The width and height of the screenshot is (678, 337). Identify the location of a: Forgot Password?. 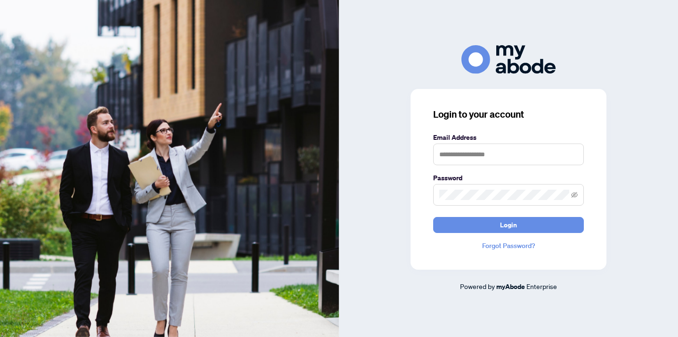
(509, 246).